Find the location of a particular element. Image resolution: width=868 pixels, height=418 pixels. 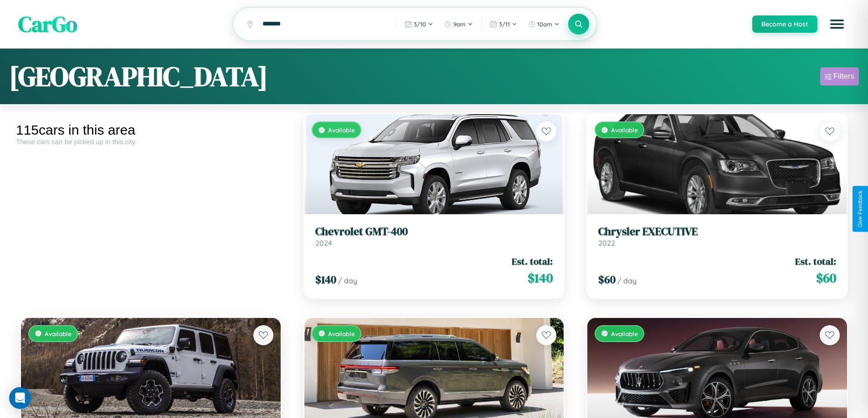

div: Filters is located at coordinates (843, 77).